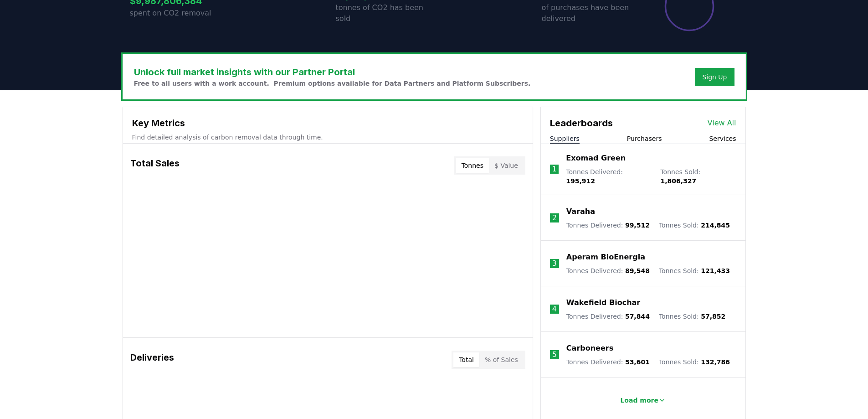  What do you see at coordinates (152, 360) in the screenshot?
I see `h3: Deliveries` at bounding box center [152, 360].